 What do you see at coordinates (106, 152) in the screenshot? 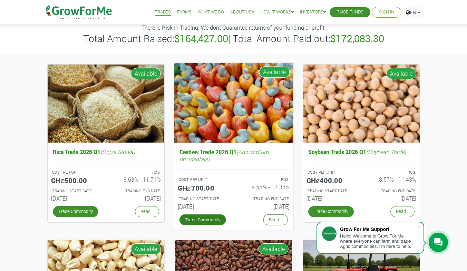
I see `h5: Rice Trade 2026 Q1` at bounding box center [106, 152].